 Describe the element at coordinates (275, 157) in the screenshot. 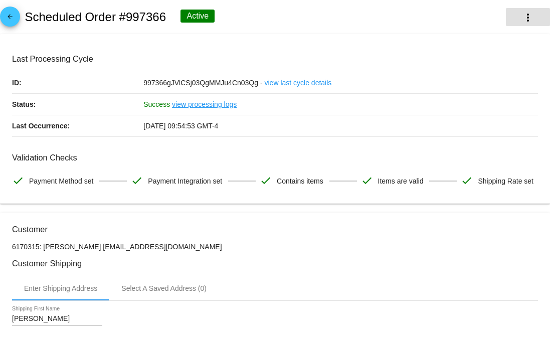

I see `h3: Validation Checks` at that location.